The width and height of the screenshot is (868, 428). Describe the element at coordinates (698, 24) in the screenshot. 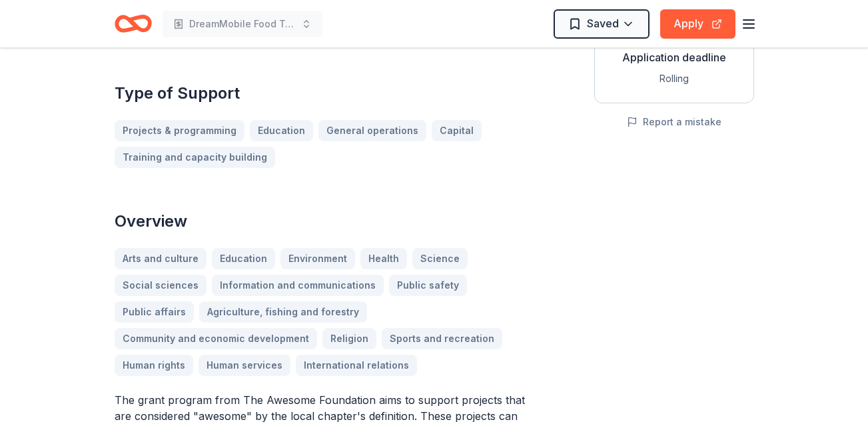

I see `button: Apply` at that location.